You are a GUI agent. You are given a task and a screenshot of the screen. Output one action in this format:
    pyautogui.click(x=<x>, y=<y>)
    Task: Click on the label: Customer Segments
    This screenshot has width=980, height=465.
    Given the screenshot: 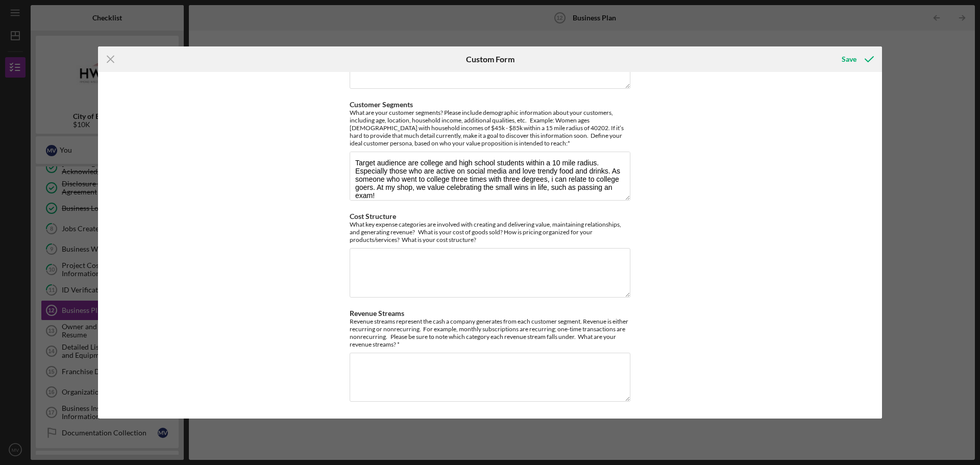 What is the action you would take?
    pyautogui.click(x=382, y=104)
    